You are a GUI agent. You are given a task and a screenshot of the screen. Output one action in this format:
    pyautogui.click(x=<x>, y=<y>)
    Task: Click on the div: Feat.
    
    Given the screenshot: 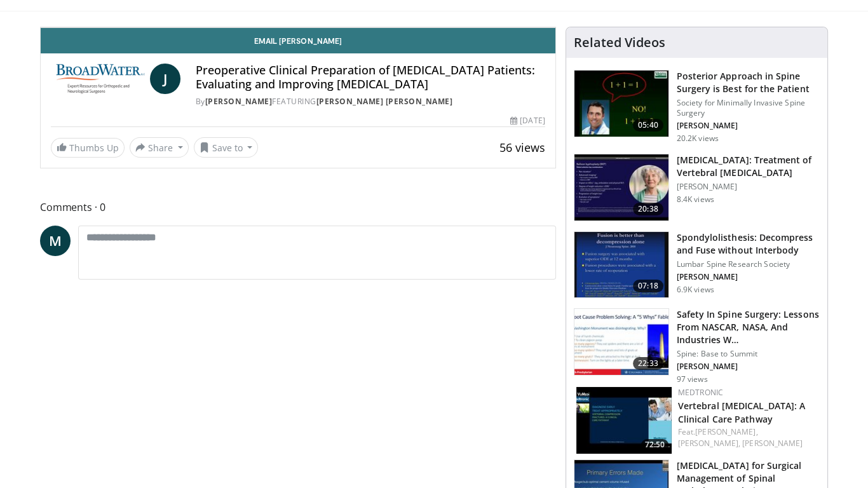 What is the action you would take?
    pyautogui.click(x=748, y=438)
    